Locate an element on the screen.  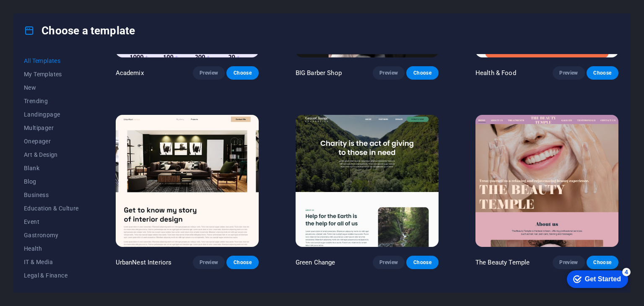
span: Event is located at coordinates (51, 222).